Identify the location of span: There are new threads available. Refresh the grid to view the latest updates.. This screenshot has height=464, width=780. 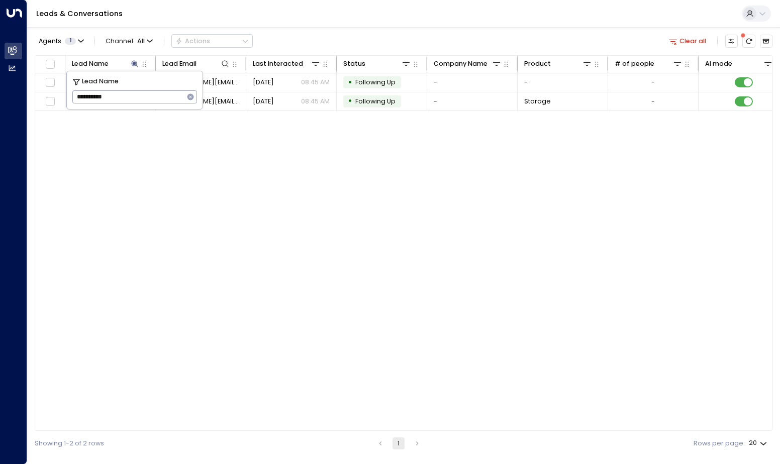
(748, 41).